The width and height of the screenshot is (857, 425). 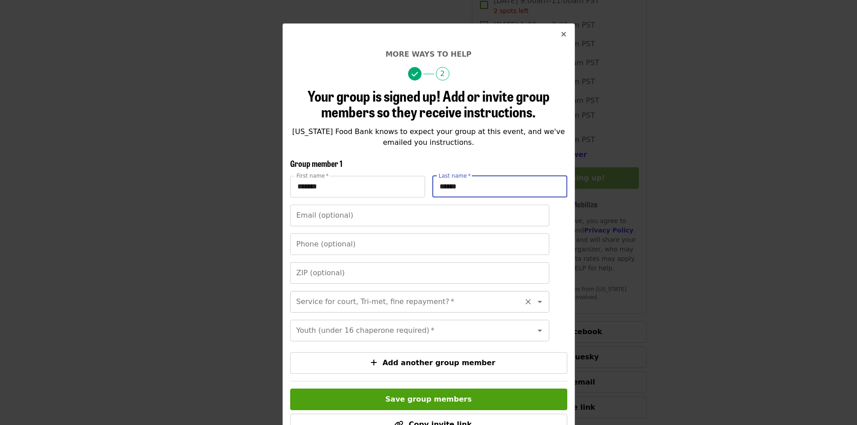 I want to click on button: Save group members, so click(x=429, y=400).